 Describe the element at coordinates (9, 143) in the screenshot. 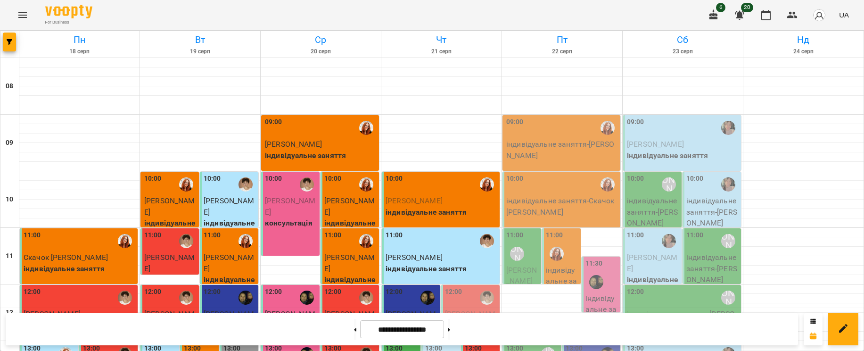

I see `h6: 09` at that location.